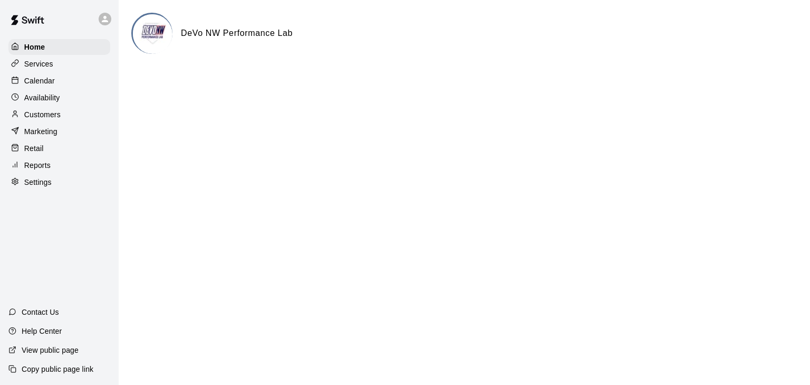 The image size is (810, 385). I want to click on a: Reports, so click(59, 165).